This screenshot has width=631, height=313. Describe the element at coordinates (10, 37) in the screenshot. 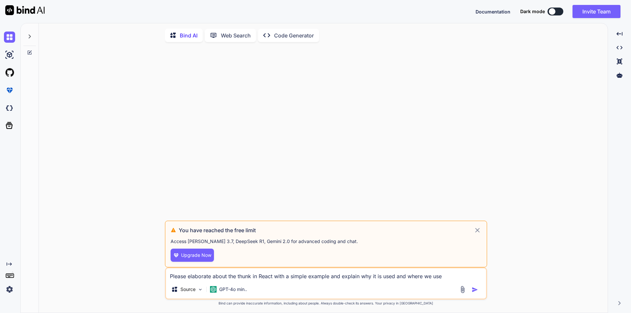

I see `img: chat` at that location.